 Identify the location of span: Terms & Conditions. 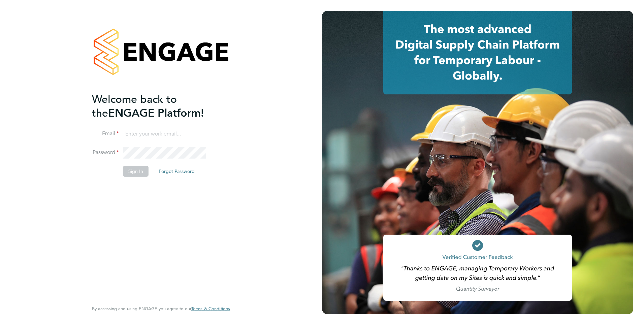
(210, 309).